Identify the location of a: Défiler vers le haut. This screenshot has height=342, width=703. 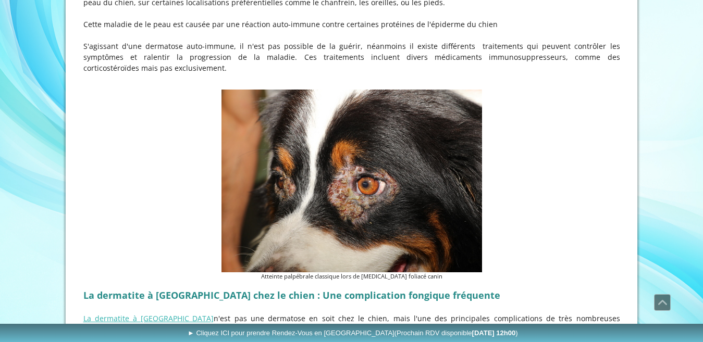
(662, 303).